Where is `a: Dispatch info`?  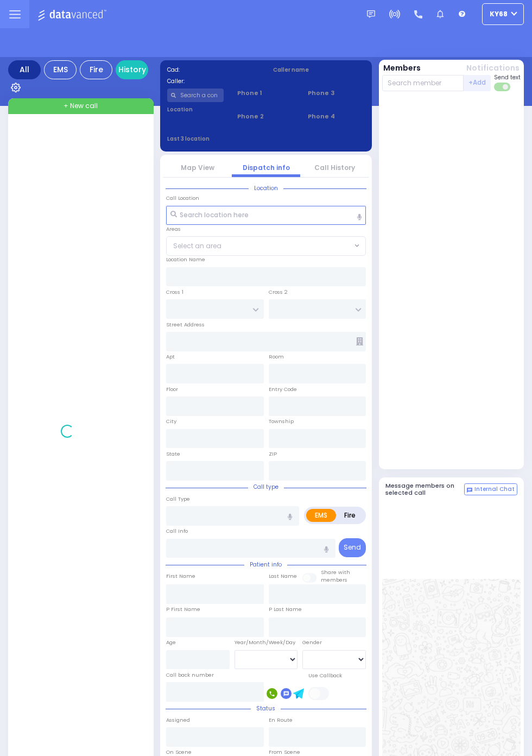 a: Dispatch info is located at coordinates (266, 168).